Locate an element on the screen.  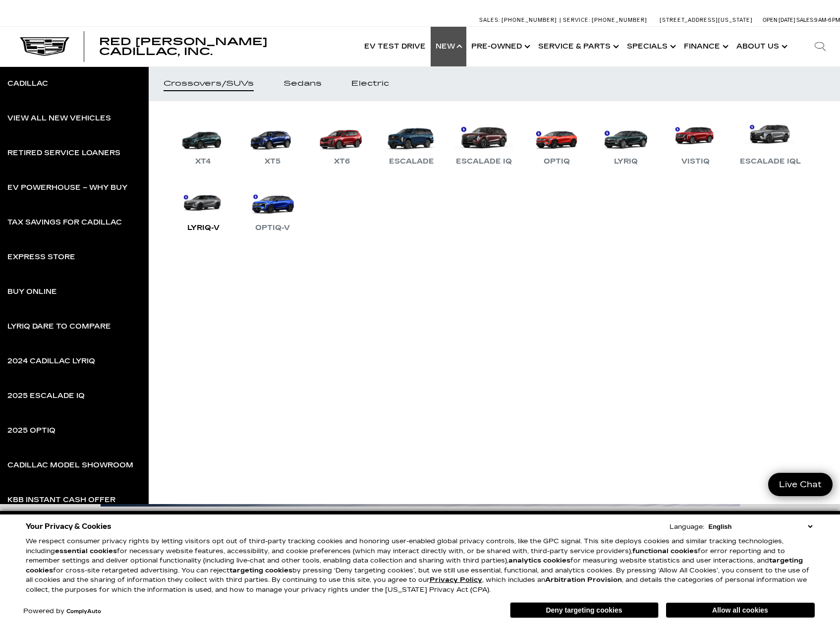
a: ComplyAuto is located at coordinates (84, 612).